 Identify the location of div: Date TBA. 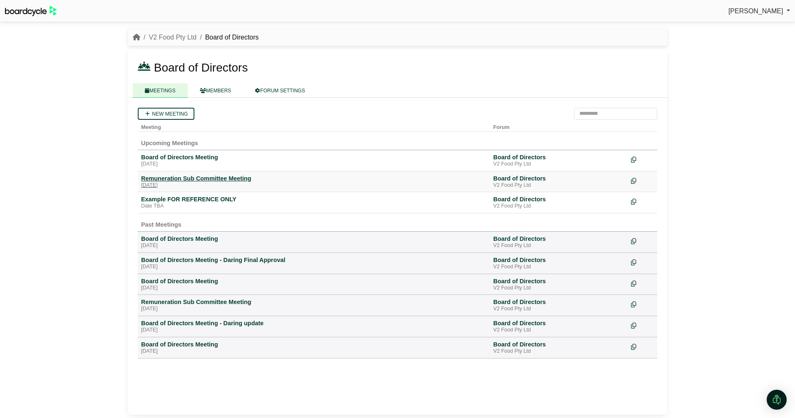
(314, 206).